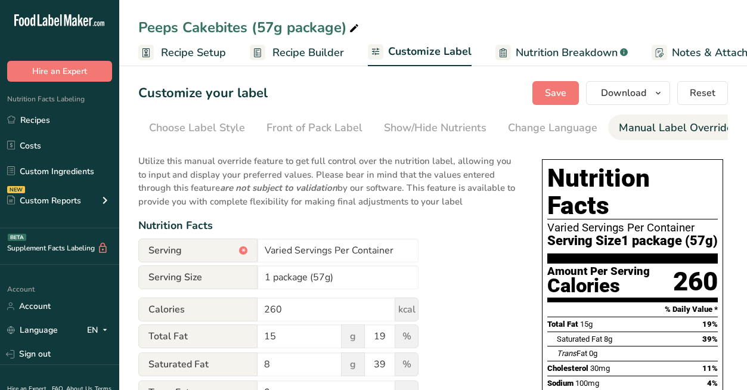 The height and width of the screenshot is (390, 747). Describe the element at coordinates (623, 93) in the screenshot. I see `span: Download` at that location.